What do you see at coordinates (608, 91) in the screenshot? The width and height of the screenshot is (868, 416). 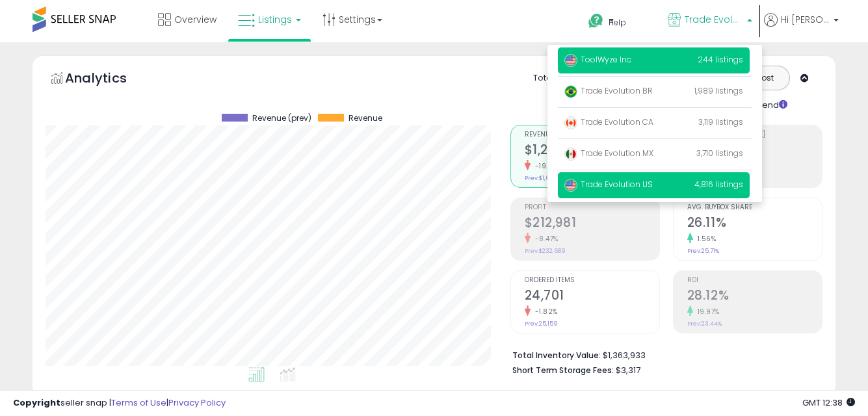 I see `span: Trade Evolution BR` at bounding box center [608, 91].